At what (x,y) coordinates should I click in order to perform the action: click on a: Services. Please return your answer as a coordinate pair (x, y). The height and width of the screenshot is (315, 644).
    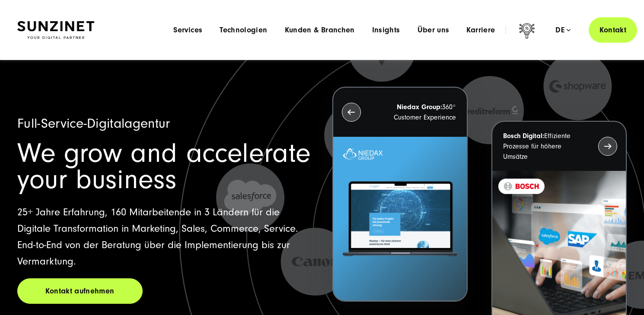
    Looking at the image, I should click on (188, 30).